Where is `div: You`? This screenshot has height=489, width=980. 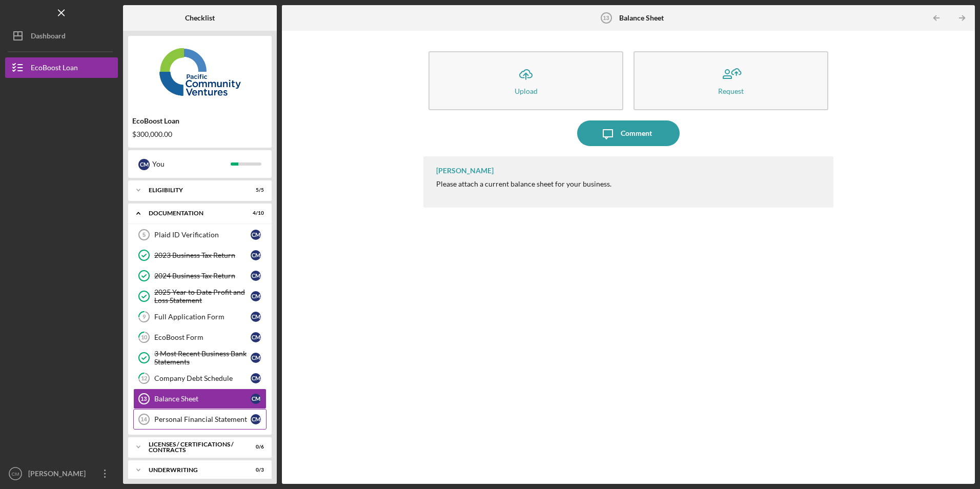
div: You is located at coordinates (191, 164).